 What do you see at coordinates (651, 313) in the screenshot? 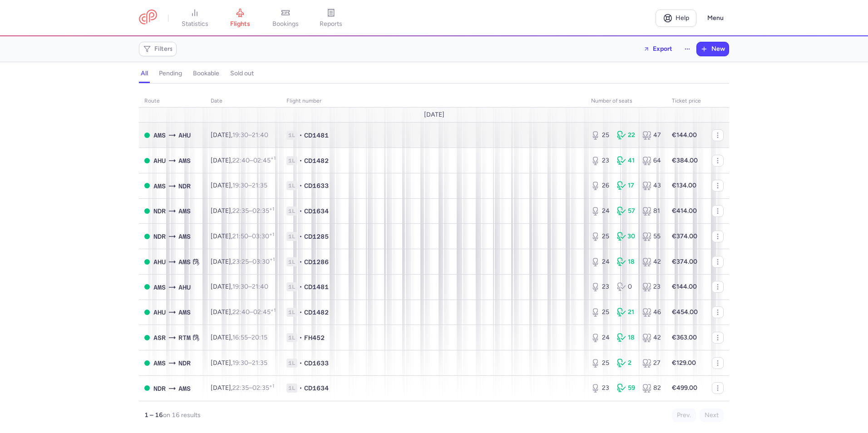
I see `div: 46` at bounding box center [651, 313].